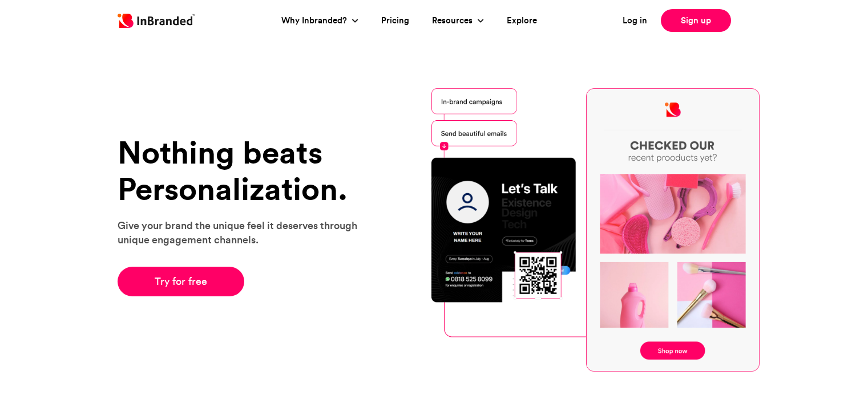 This screenshot has height=416, width=868. I want to click on a: Why Inbranded?, so click(316, 20).